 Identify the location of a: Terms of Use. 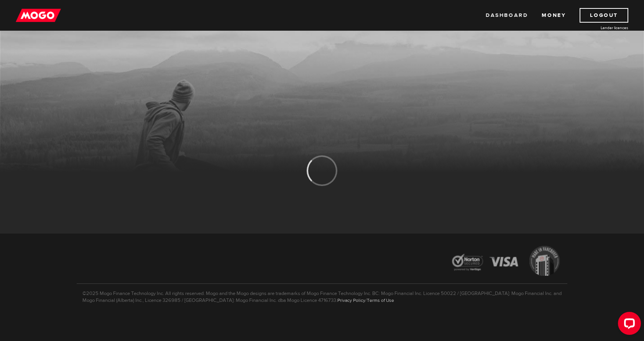
(380, 301).